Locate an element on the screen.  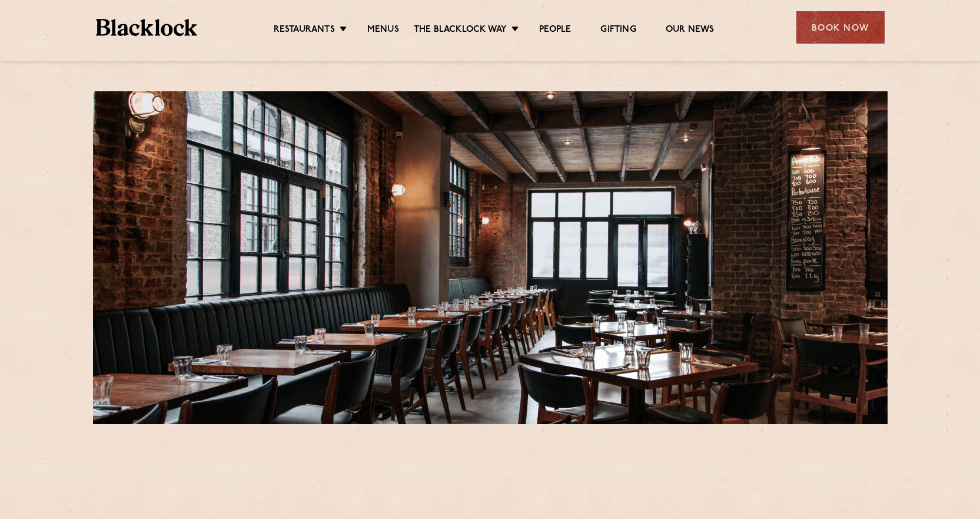
a: Menus is located at coordinates (383, 30).